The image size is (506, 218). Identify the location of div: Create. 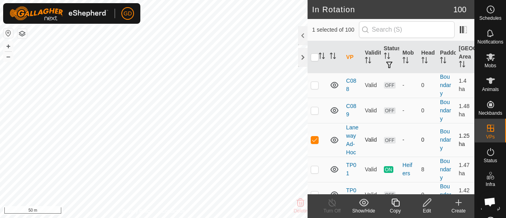
(459, 211).